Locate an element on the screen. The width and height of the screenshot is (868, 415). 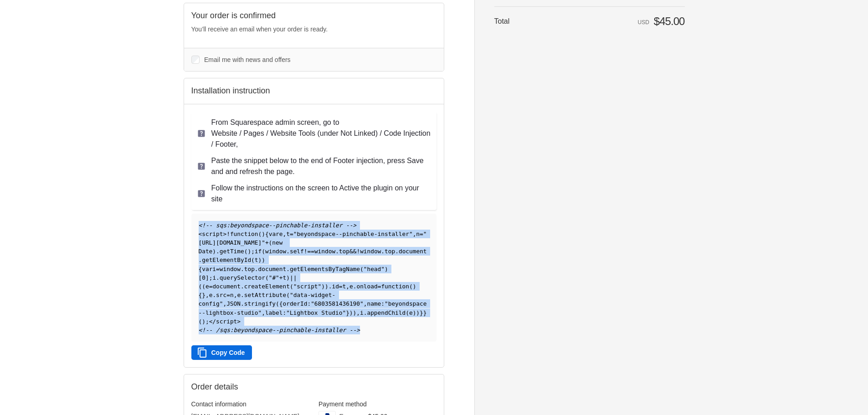
span: name is located at coordinates (374, 303).